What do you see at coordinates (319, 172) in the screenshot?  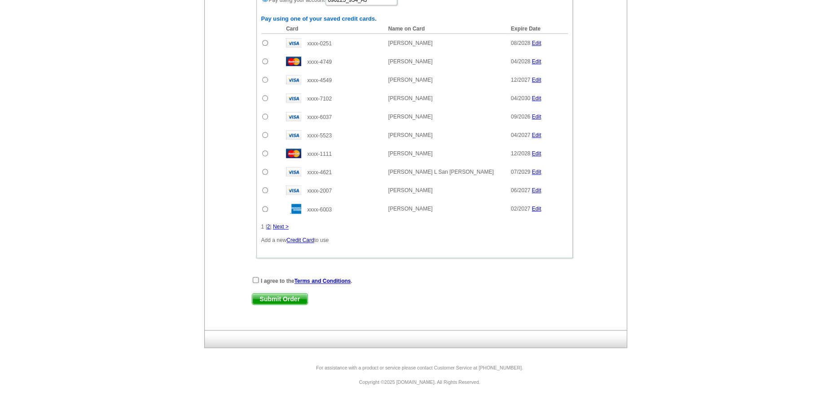 I see `span: xxxx-4621` at bounding box center [319, 172].